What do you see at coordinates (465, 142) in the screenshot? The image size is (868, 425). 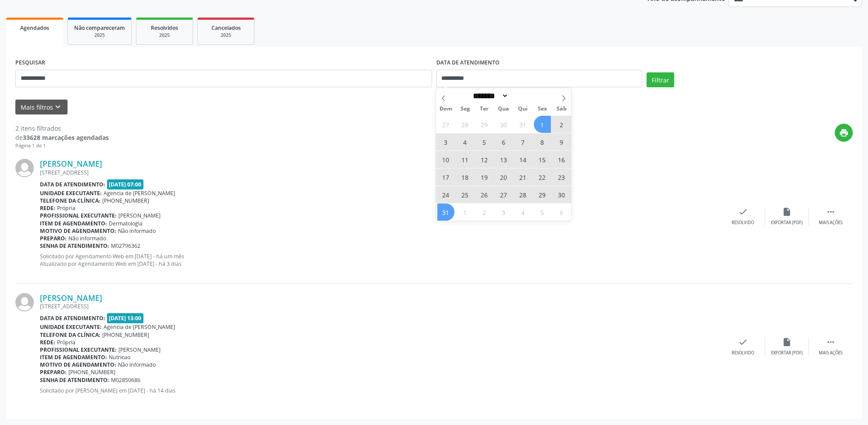 I see `span: Agosto 4, 2025` at bounding box center [465, 142].